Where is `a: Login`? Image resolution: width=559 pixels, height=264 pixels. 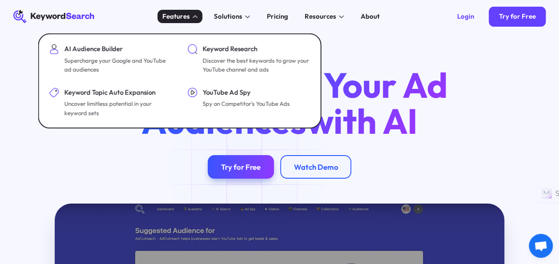
a: Login is located at coordinates (465, 16).